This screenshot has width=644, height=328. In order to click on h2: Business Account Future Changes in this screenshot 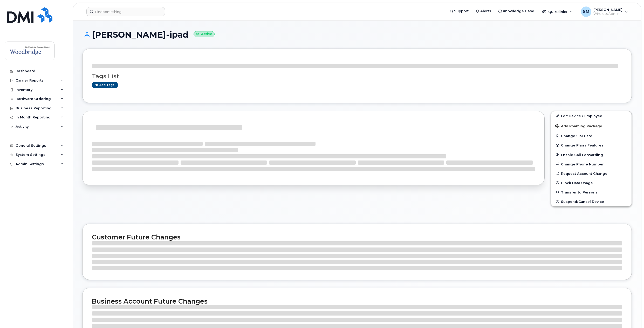, I will do `click(357, 301)`.